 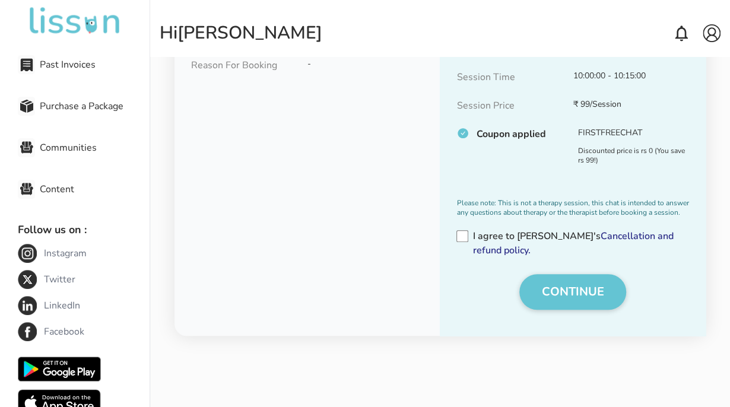 What do you see at coordinates (513, 77) in the screenshot?
I see `p: Session Time` at bounding box center [513, 77].